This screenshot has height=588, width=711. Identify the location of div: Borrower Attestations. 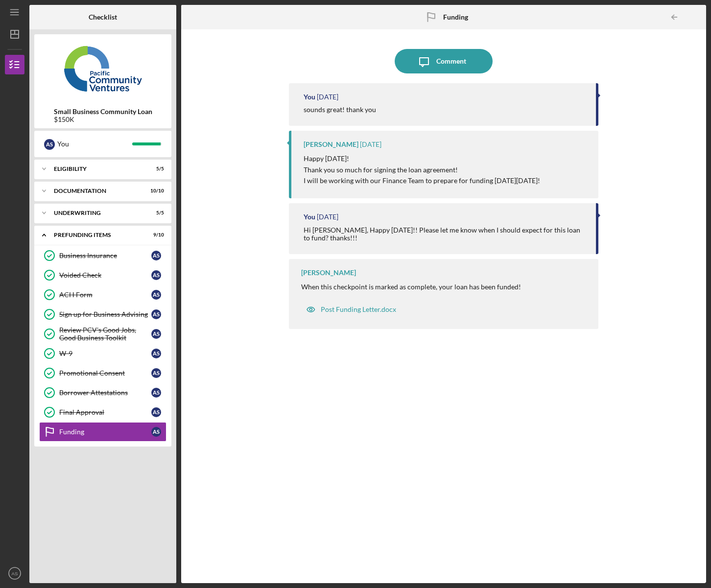
(105, 392).